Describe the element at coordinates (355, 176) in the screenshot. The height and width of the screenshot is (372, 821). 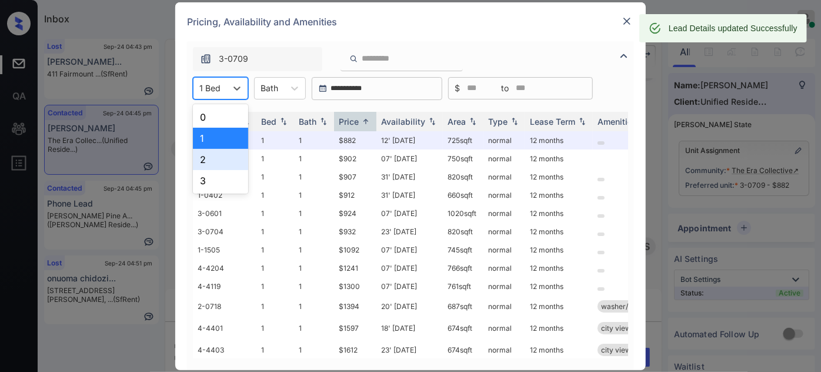
I see `td: $907` at that location.